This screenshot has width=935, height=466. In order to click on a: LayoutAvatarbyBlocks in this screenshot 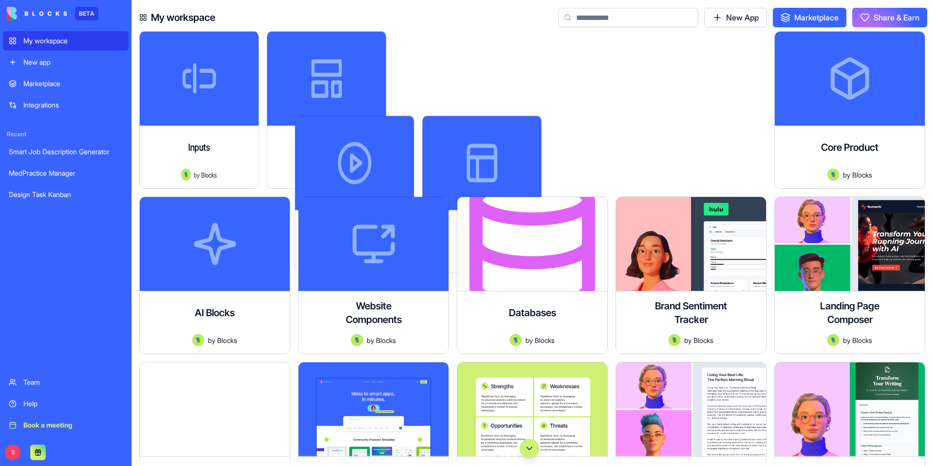, I will do `click(691, 110)`.